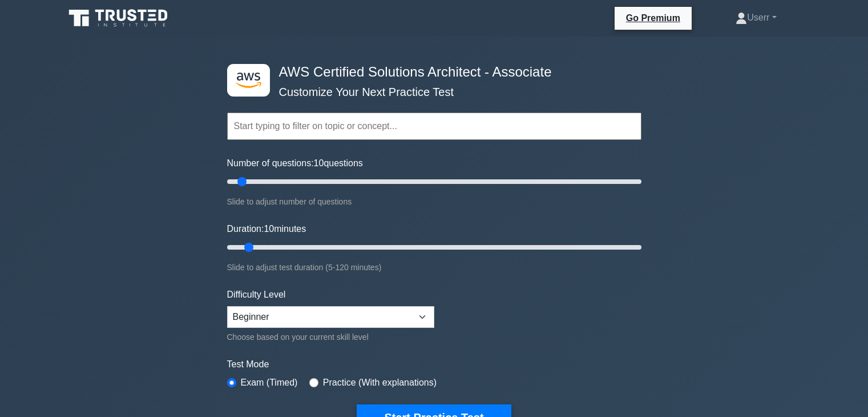  Describe the element at coordinates (380, 383) in the screenshot. I see `label: Practice (With explanations)` at that location.